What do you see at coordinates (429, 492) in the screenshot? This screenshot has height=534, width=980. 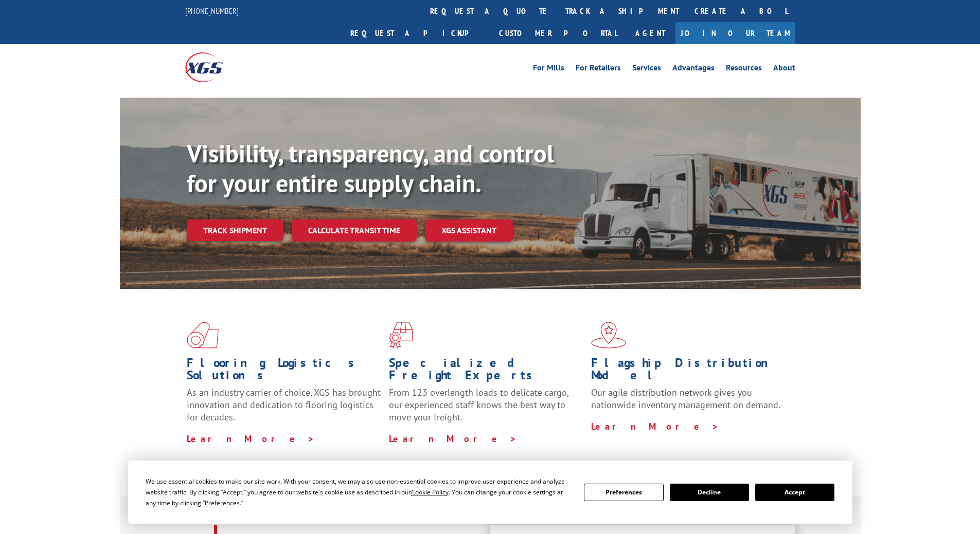 I see `span: Cookie Policy` at bounding box center [429, 492].